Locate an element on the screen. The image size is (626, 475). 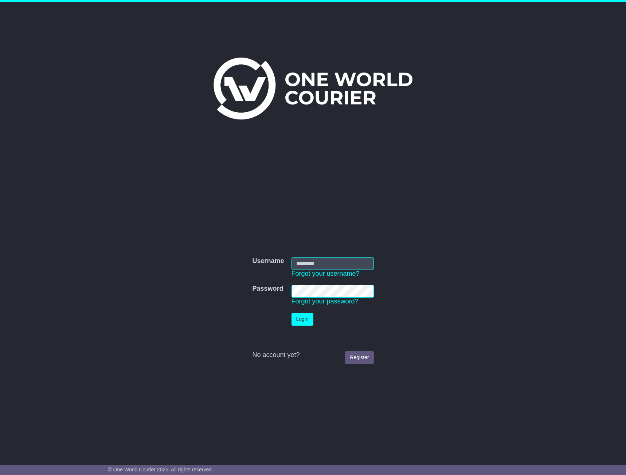
button: Login is located at coordinates (302, 319).